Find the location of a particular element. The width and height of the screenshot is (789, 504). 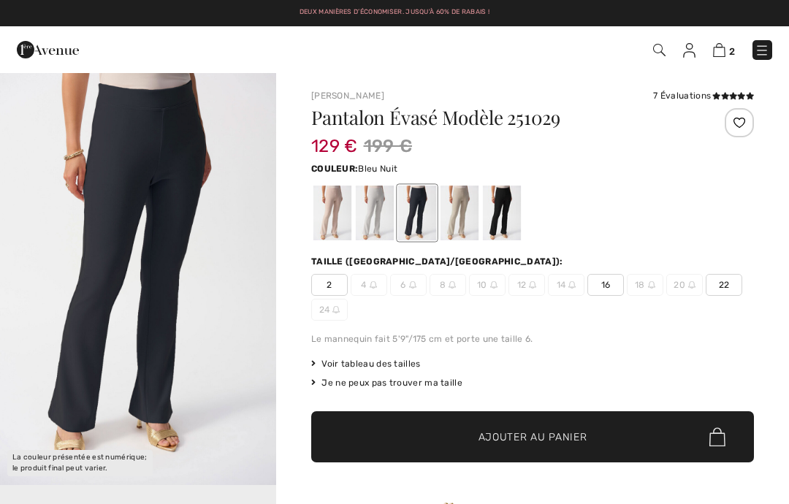

img: Recherche is located at coordinates (659, 50).